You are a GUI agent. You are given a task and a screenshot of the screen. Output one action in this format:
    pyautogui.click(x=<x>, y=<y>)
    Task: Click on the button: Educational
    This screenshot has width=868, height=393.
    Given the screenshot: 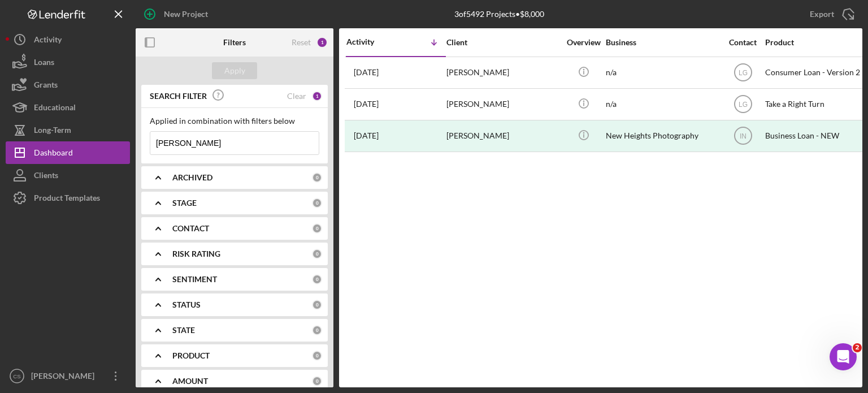 What is the action you would take?
    pyautogui.click(x=68, y=108)
    